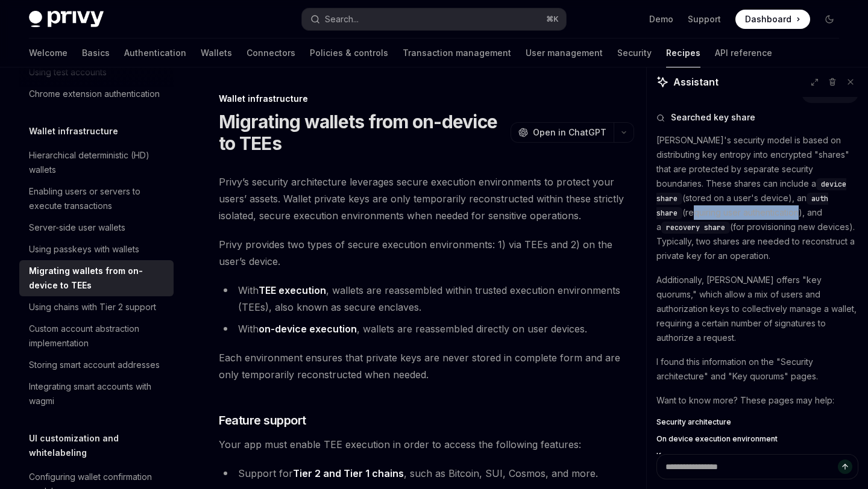  Describe the element at coordinates (743, 53) in the screenshot. I see `a: API reference` at that location.